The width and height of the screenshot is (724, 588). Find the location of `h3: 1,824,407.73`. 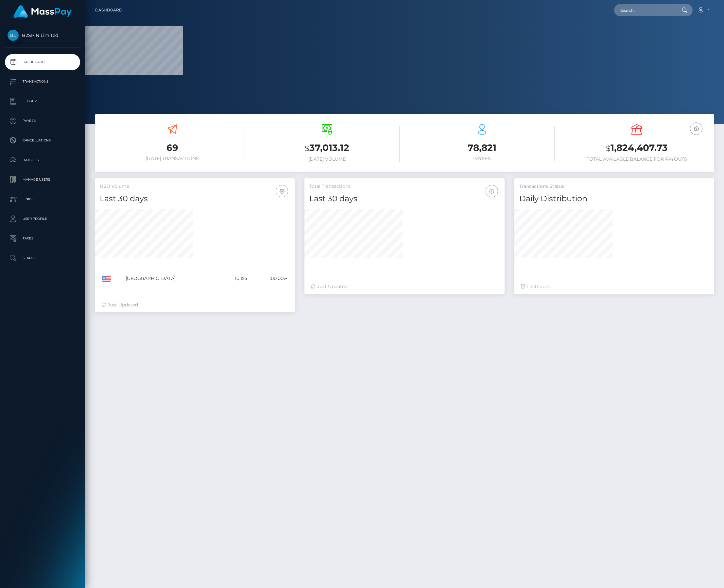

h3: 1,824,407.73 is located at coordinates (637, 148).